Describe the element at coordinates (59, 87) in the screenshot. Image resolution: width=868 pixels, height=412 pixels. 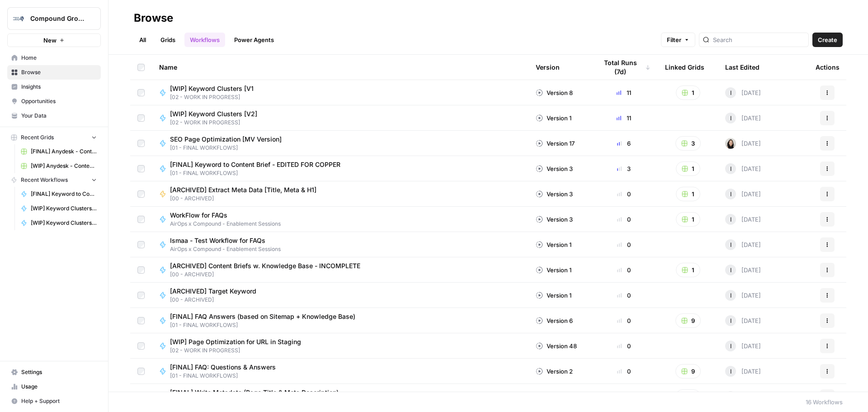
I see `span: Insights` at that location.